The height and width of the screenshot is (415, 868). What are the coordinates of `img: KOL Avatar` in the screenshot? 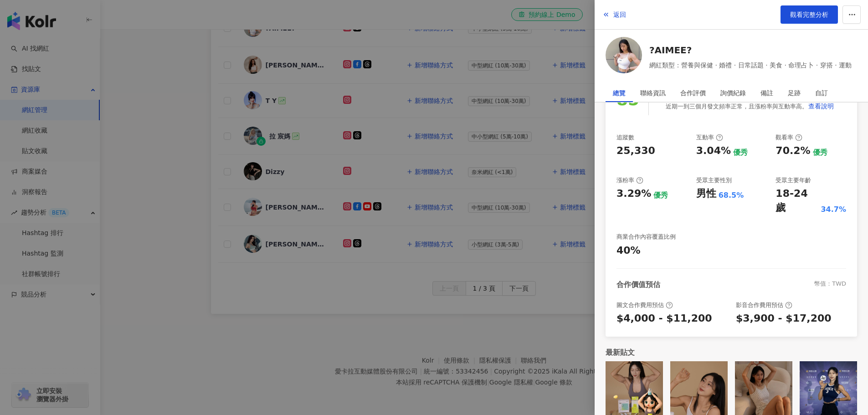 It's located at (624, 55).